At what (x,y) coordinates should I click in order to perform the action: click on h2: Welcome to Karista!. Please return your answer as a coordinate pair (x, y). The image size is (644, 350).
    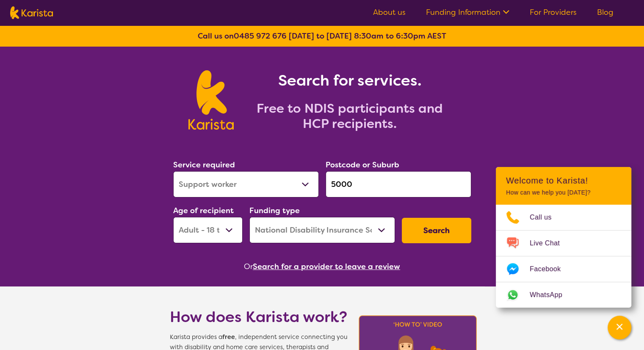
    Looking at the image, I should click on (563, 181).